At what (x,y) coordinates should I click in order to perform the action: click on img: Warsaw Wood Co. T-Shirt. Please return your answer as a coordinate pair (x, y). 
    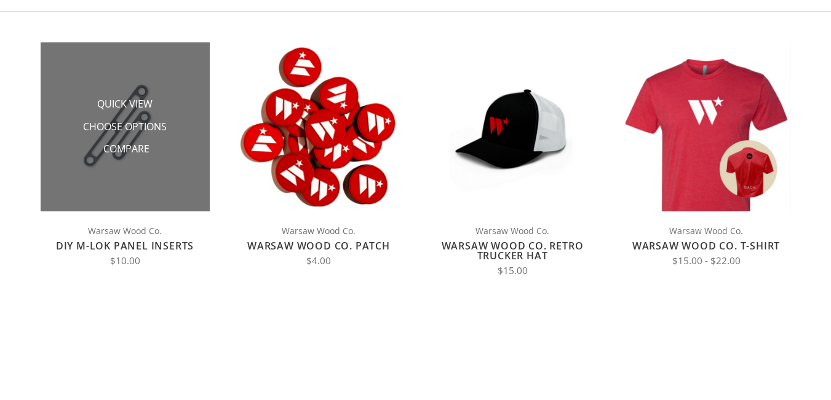
    Looking at the image, I should click on (706, 127).